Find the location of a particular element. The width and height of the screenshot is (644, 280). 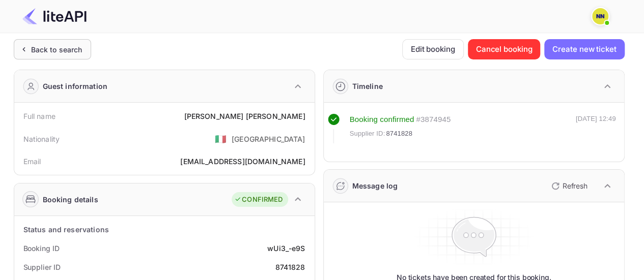

button: Edit booking is located at coordinates (433, 50).